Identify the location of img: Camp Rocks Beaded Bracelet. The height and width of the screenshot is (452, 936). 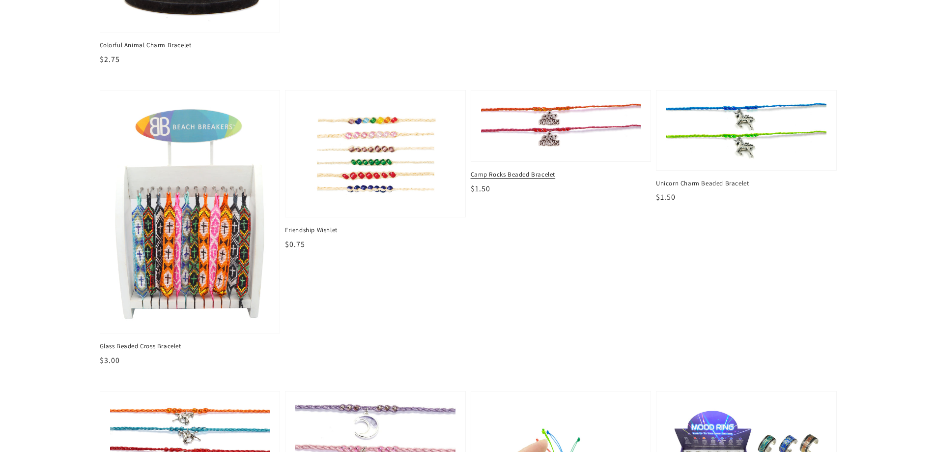
(561, 126).